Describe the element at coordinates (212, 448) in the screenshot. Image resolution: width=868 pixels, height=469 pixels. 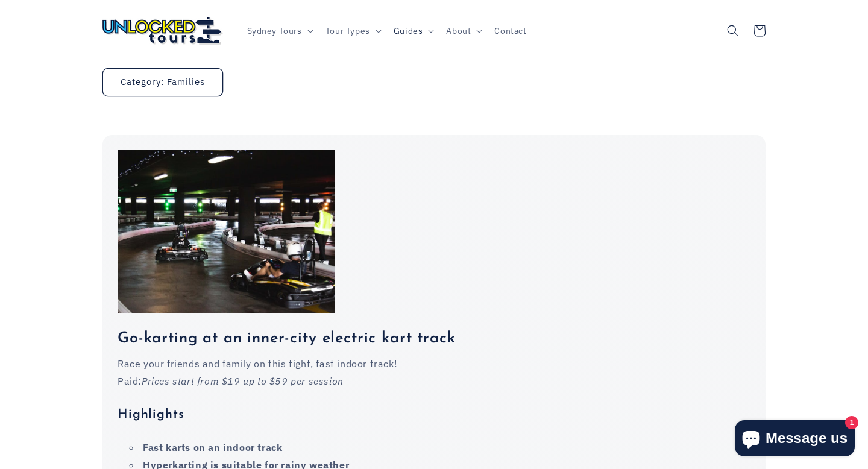
I see `strong: Fast karts on an indoor track` at that location.